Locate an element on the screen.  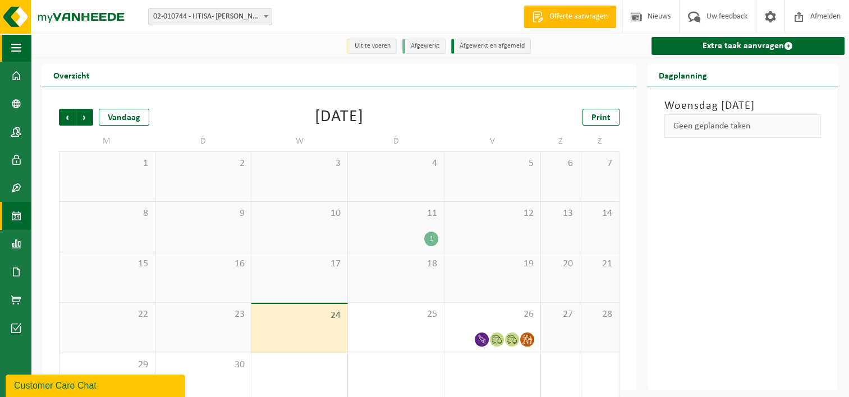
span: 9 is located at coordinates (203, 214).